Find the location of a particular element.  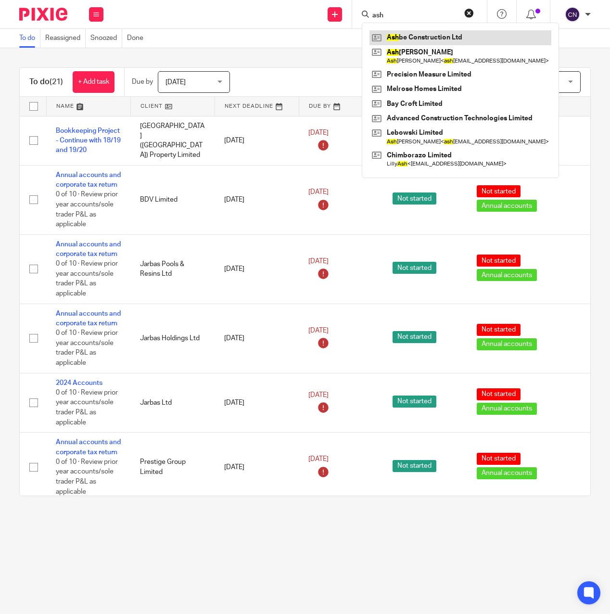

img: Pixie is located at coordinates (43, 14).